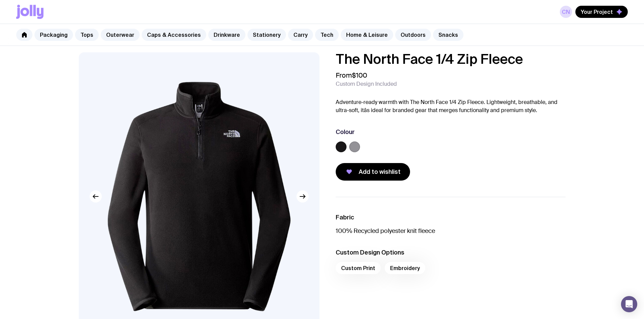 The height and width of the screenshot is (319, 644). Describe the element at coordinates (451, 217) in the screenshot. I see `h3: Fabric` at that location.